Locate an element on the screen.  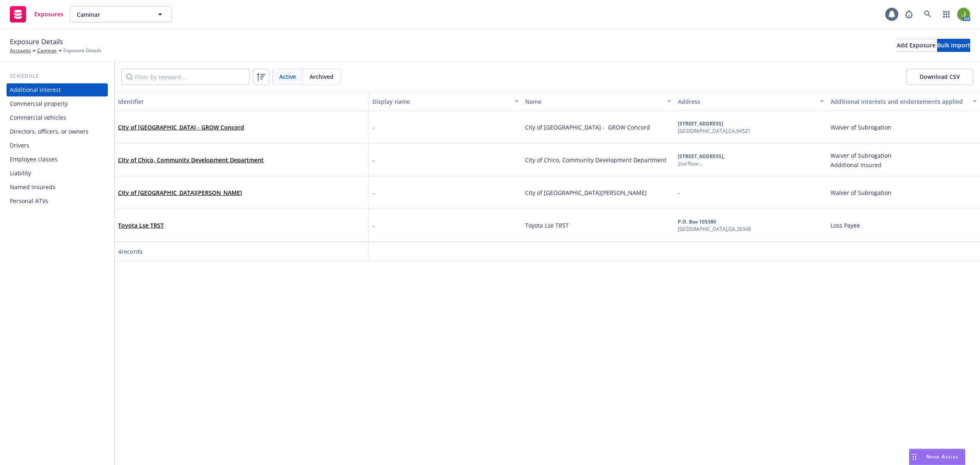
div: Drag to move is located at coordinates (914, 457).